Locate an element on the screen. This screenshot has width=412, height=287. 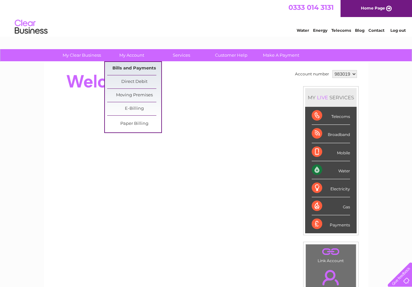
a: Direct Debit is located at coordinates (134, 82).